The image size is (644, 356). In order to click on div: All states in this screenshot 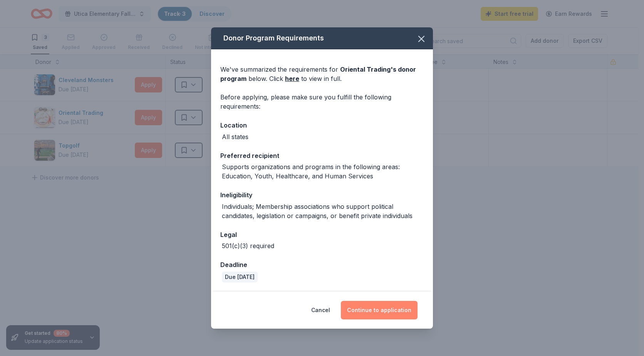, I will do `click(235, 137)`.